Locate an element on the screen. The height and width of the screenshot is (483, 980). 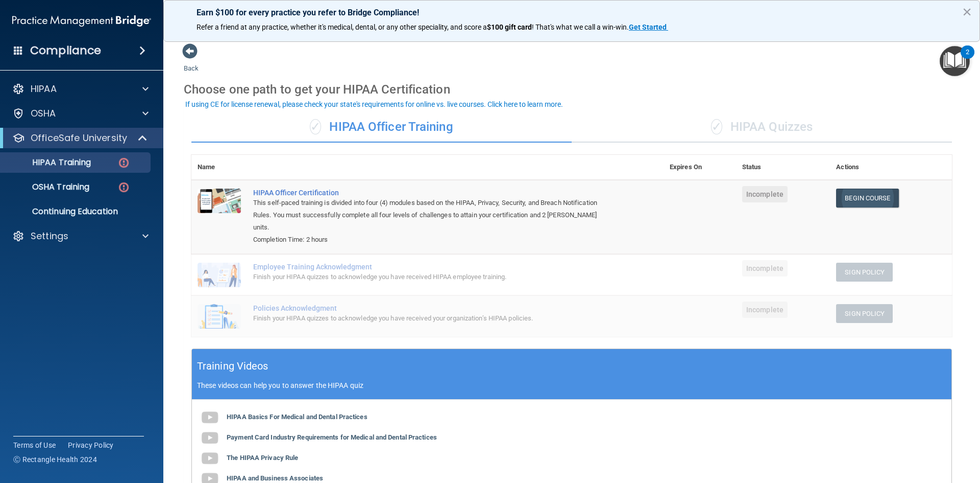
div: HIPAA Officer Training is located at coordinates (382, 127).